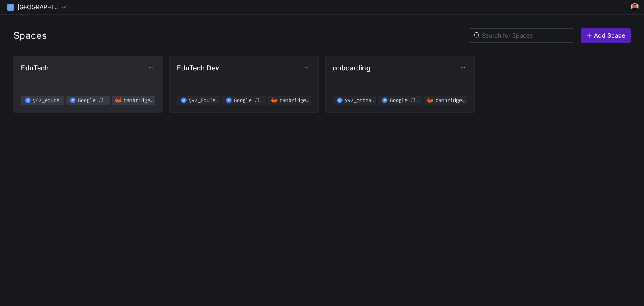 Image resolution: width=644 pixels, height=306 pixels. Describe the element at coordinates (133, 100) in the screenshot. I see `a: cambridge/edutech` at that location.